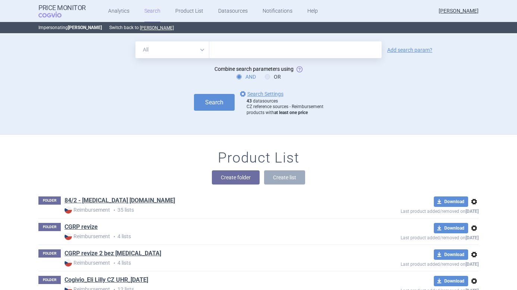 This screenshot has width=517, height=290. I want to click on a: CGRP revize, so click(81, 227).